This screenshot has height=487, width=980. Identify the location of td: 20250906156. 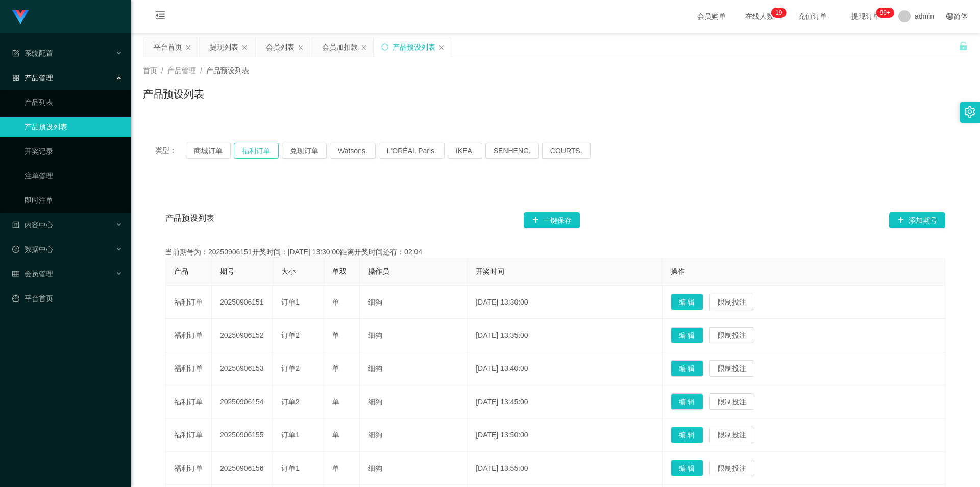
(243, 468).